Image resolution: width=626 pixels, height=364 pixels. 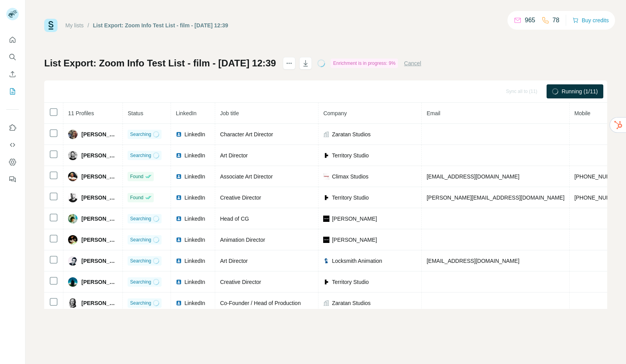 What do you see at coordinates (81, 113) in the screenshot?
I see `span: 11 Profiles` at bounding box center [81, 113].